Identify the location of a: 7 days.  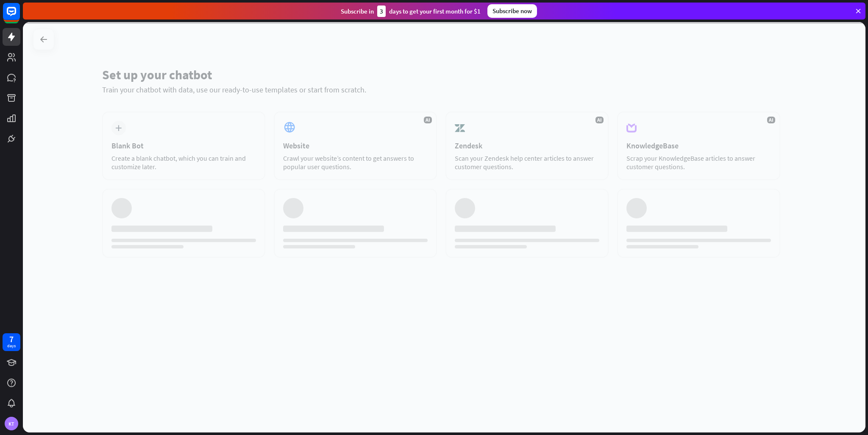
(12, 342).